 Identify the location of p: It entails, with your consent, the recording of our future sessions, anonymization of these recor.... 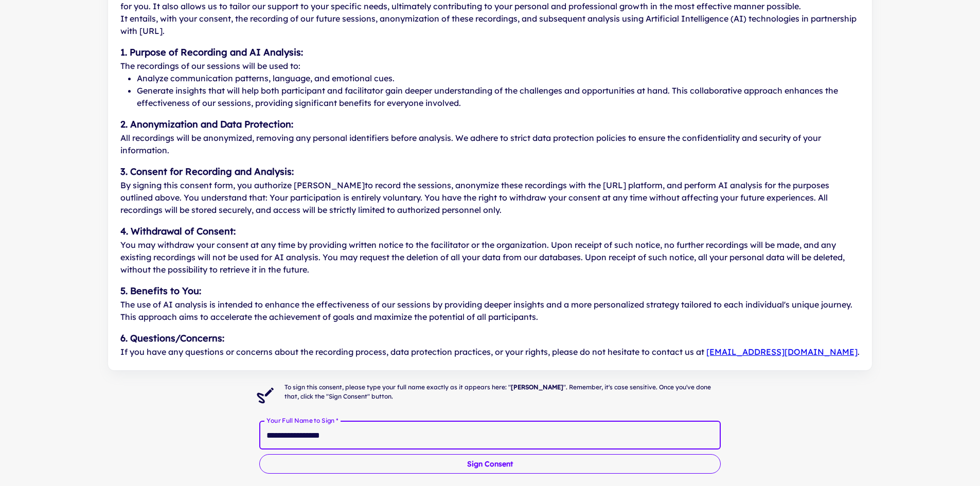
(490, 24).